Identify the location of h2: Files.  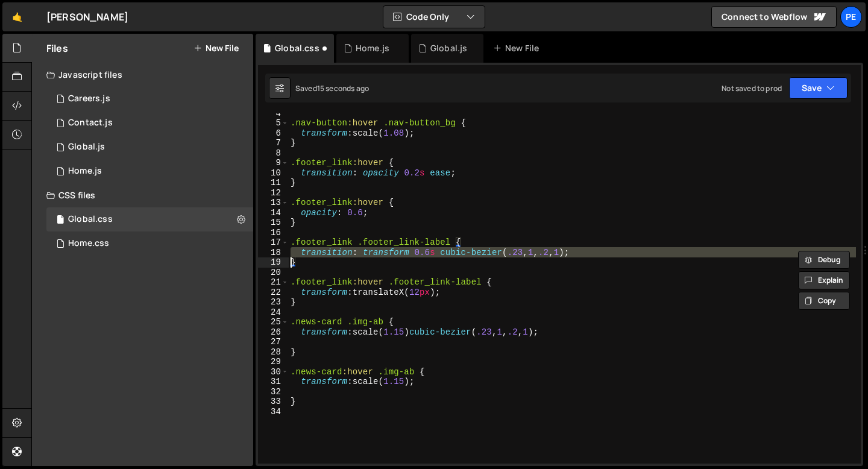
(58, 48).